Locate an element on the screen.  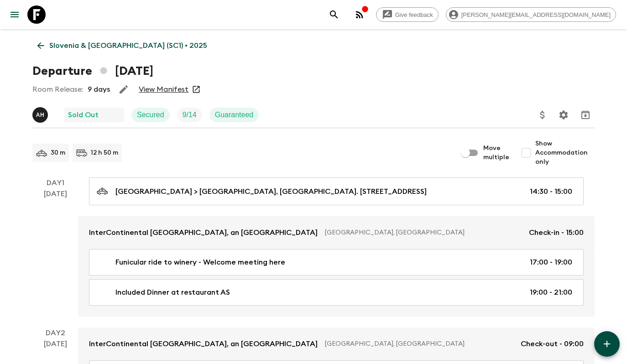
a: Included Dinner at restaurant AS19:00 - 21:00 is located at coordinates (336, 292).